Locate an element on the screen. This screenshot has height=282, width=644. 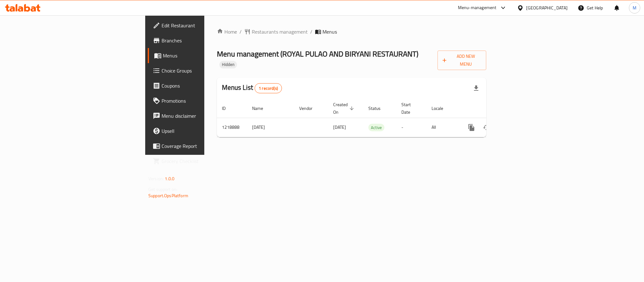
button: Add New Menu is located at coordinates (461, 60).